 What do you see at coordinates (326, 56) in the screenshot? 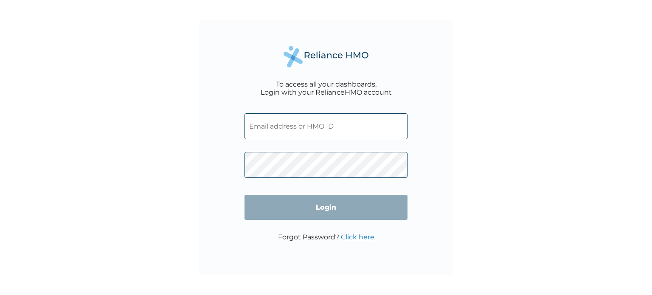
I see `img: Reliance Health's Logo` at bounding box center [326, 56].